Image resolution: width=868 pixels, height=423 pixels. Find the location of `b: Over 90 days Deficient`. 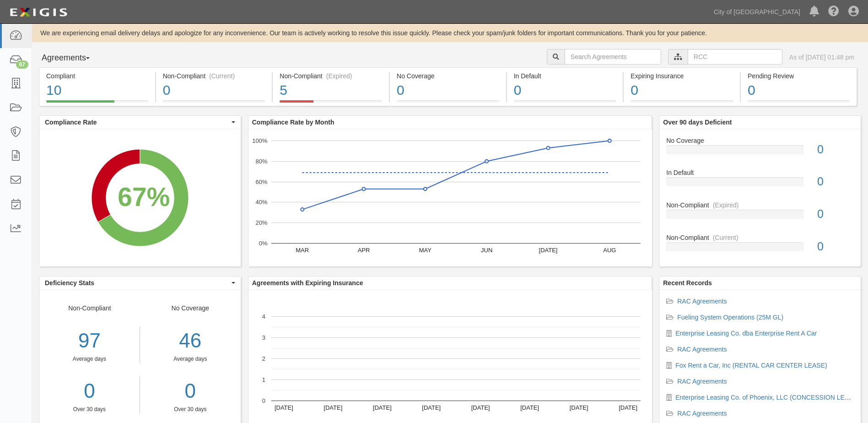

b: Over 90 days Deficient is located at coordinates (697, 122).